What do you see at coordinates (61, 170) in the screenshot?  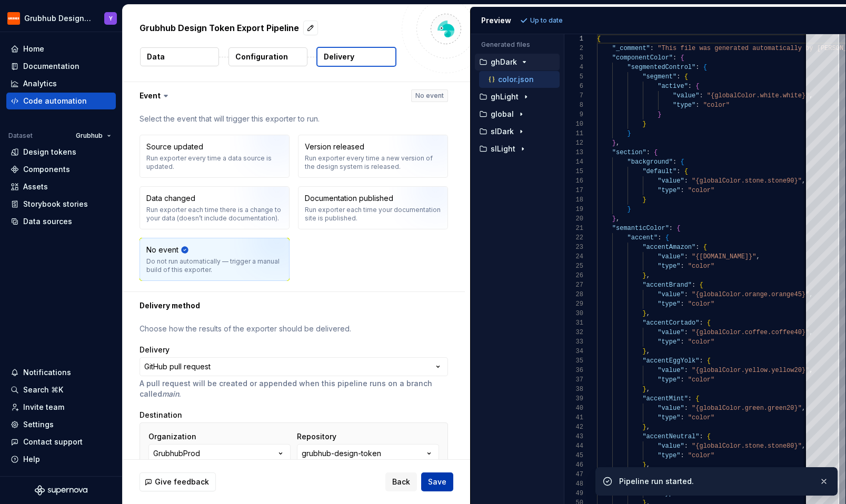 I see `a: Components` at bounding box center [61, 170].